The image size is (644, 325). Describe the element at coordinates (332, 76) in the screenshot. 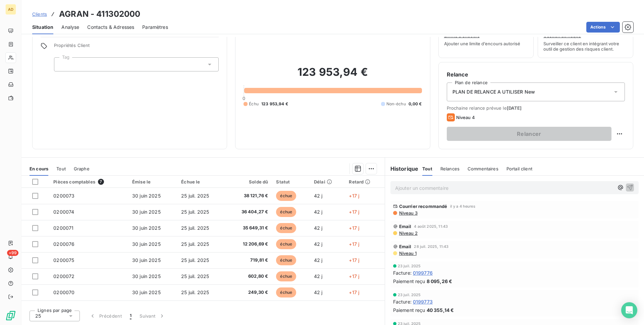

I see `h2: 123 953,94 €` at that location.